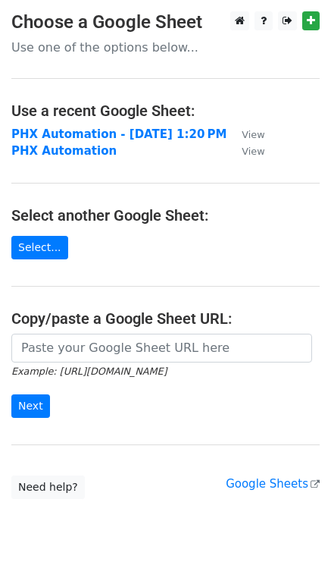 The width and height of the screenshot is (331, 584). What do you see at coordinates (165, 47) in the screenshot?
I see `p: Use one of the options below...` at bounding box center [165, 47].